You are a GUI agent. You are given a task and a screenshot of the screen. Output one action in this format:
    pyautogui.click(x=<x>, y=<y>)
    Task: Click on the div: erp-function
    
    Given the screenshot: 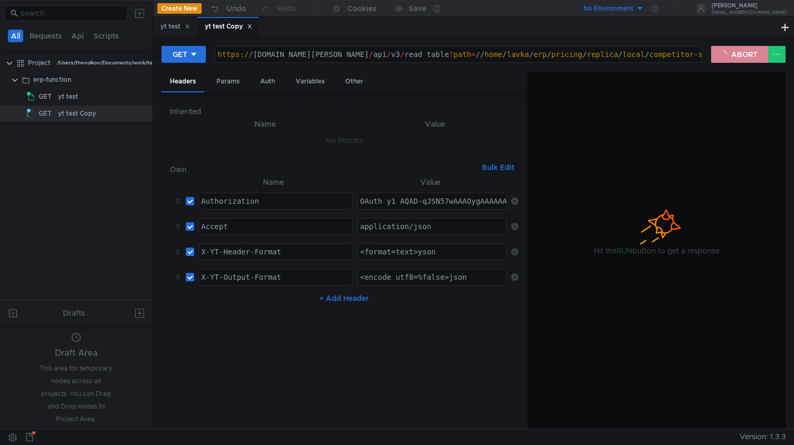 What is the action you would take?
    pyautogui.click(x=52, y=80)
    